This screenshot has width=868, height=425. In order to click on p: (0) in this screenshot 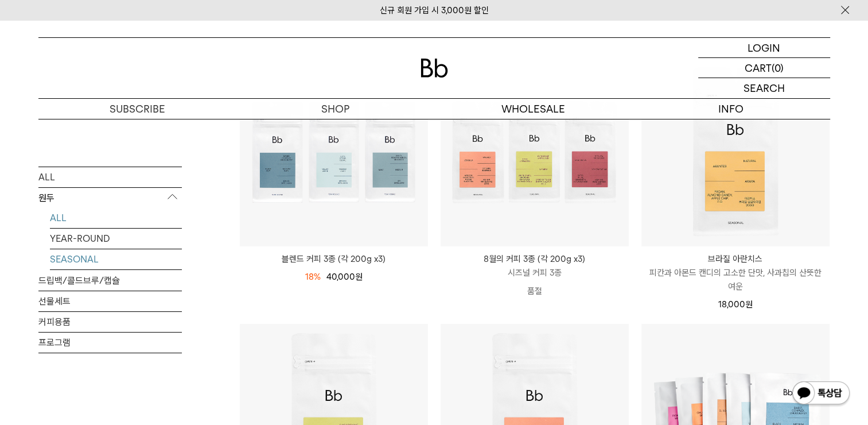, I will do `click(777, 68)`.